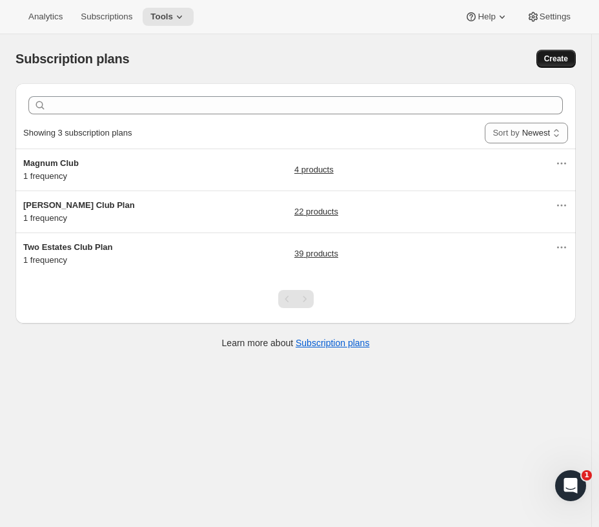  Describe the element at coordinates (314, 170) in the screenshot. I see `a: 4 products` at that location.